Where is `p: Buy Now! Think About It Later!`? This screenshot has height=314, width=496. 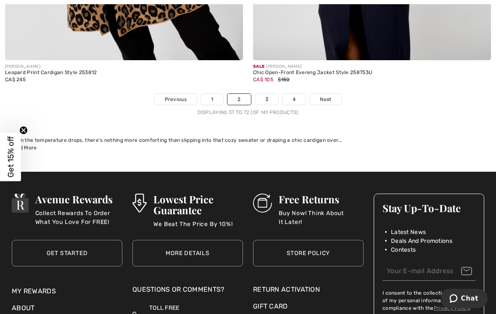 p: Buy Now! Think About It Later! is located at coordinates (321, 217).